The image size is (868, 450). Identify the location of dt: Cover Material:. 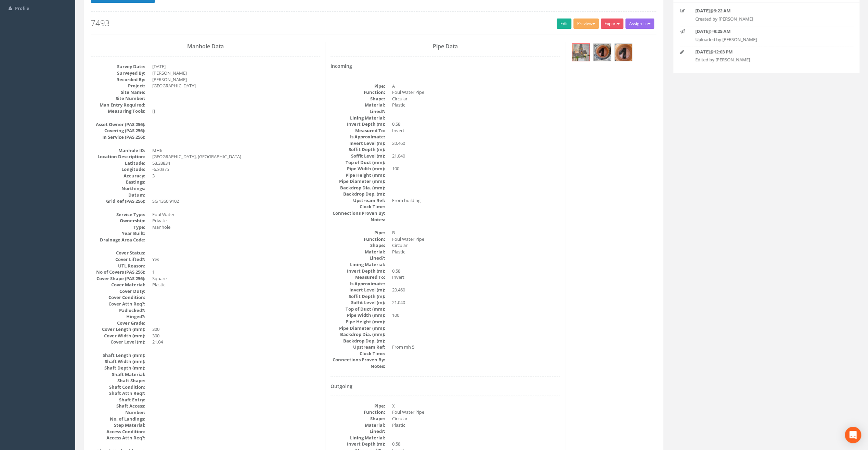
(118, 285).